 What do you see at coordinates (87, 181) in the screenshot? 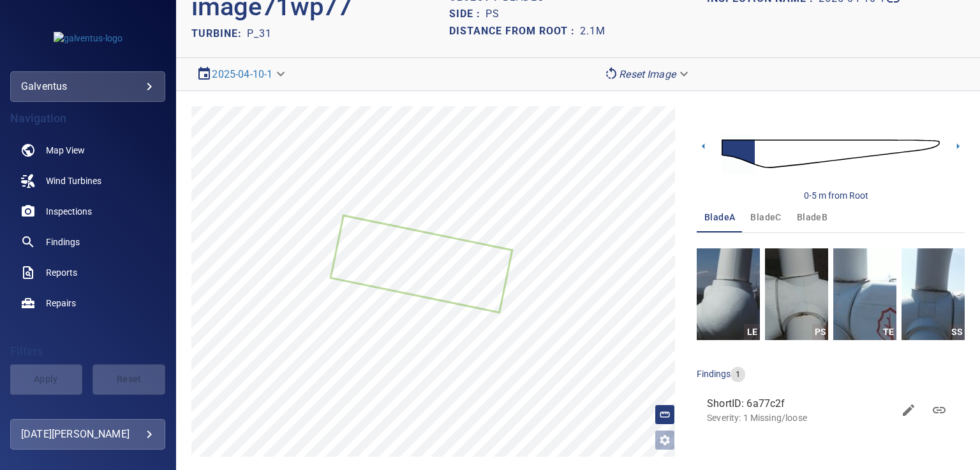
I see `a: windturbines noActive` at bounding box center [87, 181].